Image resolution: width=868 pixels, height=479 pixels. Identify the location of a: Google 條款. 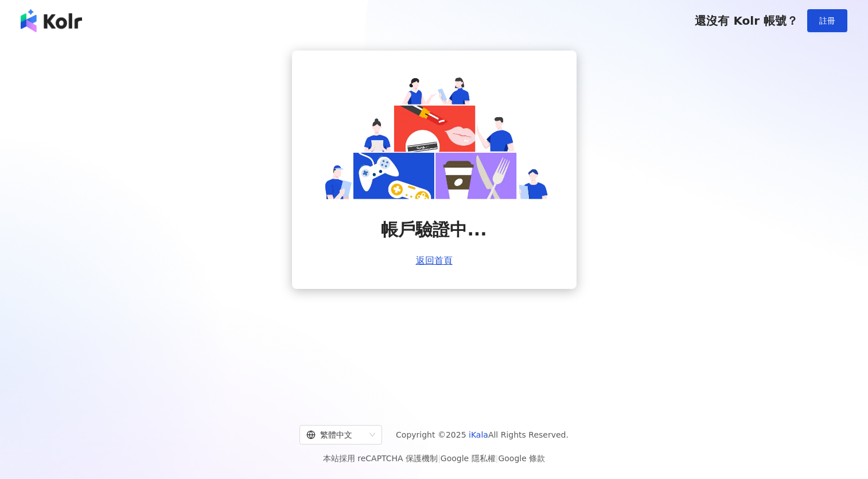
(522, 458).